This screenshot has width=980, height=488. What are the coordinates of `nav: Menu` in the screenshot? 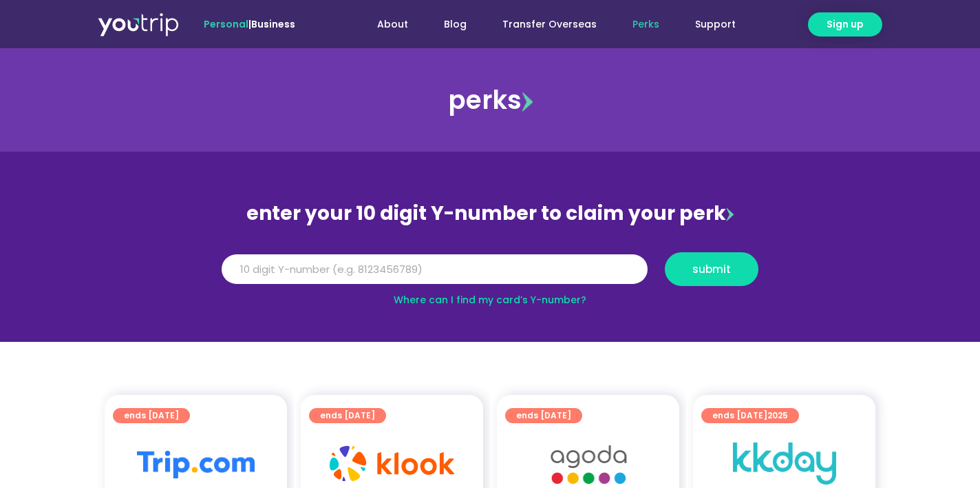 It's located at (543, 24).